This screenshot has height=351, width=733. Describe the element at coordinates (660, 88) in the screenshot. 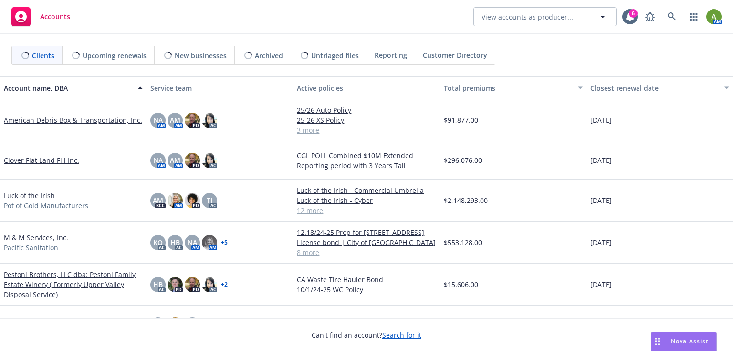

I see `button: Closest renewal date` at that location.